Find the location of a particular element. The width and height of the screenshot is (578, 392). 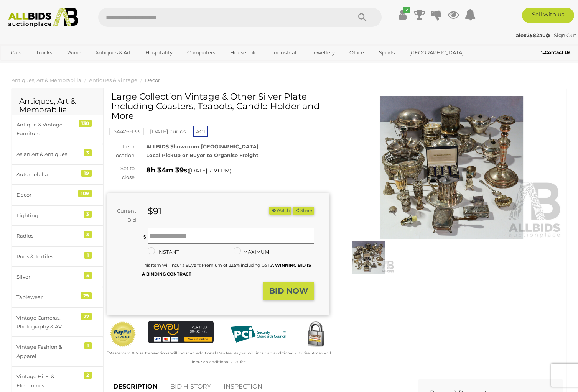

div: 19 is located at coordinates (86, 173).